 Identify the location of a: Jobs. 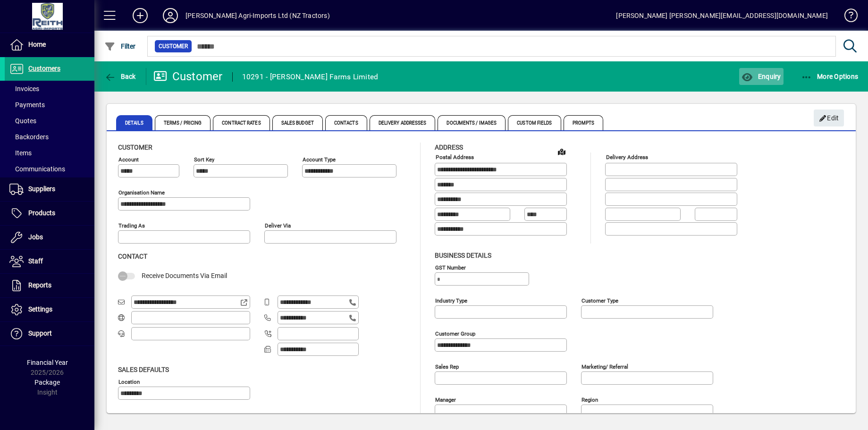
(50, 237).